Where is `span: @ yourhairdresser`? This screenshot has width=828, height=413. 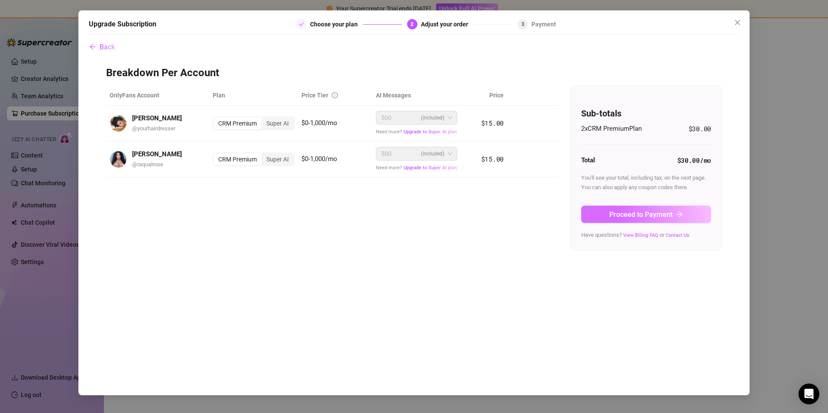 span: @ yourhairdresser is located at coordinates (154, 128).